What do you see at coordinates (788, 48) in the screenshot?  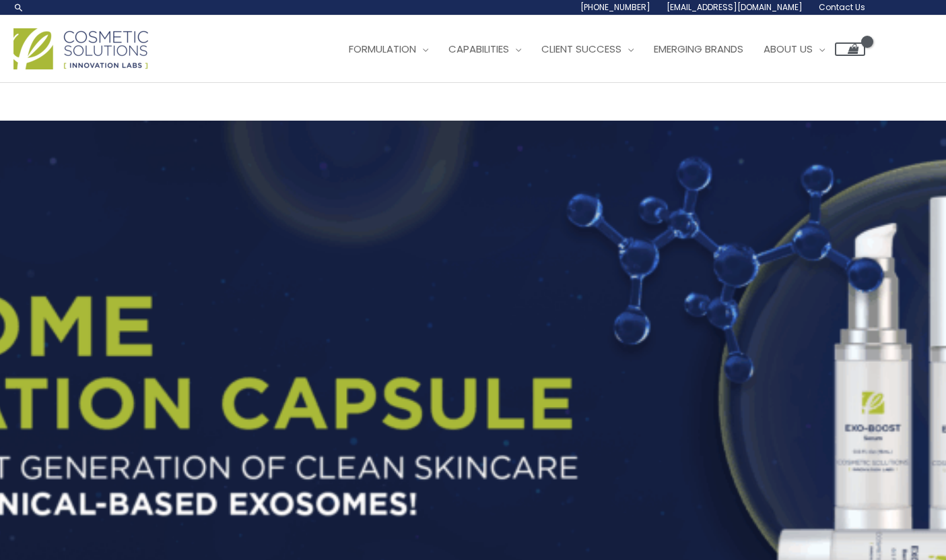 I see `span: About Us` at bounding box center [788, 48].